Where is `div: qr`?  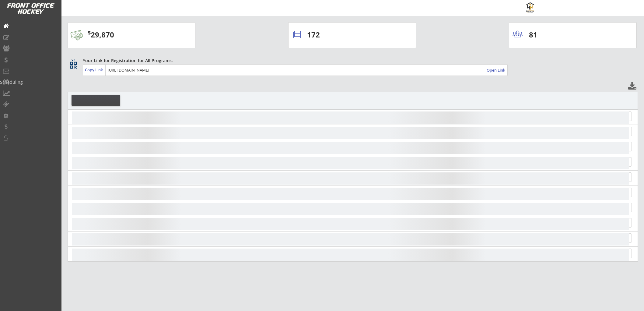 div: qr is located at coordinates (73, 60).